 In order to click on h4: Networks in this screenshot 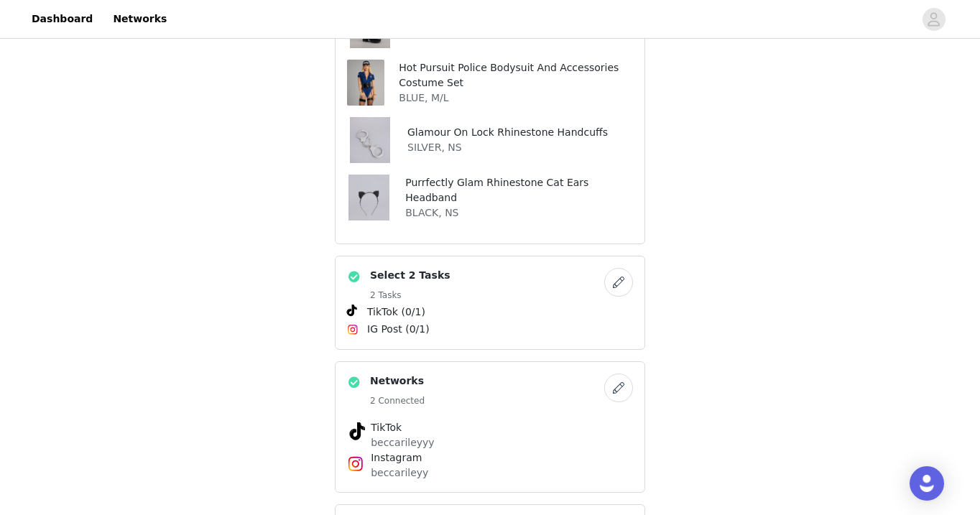, I will do `click(397, 381)`.